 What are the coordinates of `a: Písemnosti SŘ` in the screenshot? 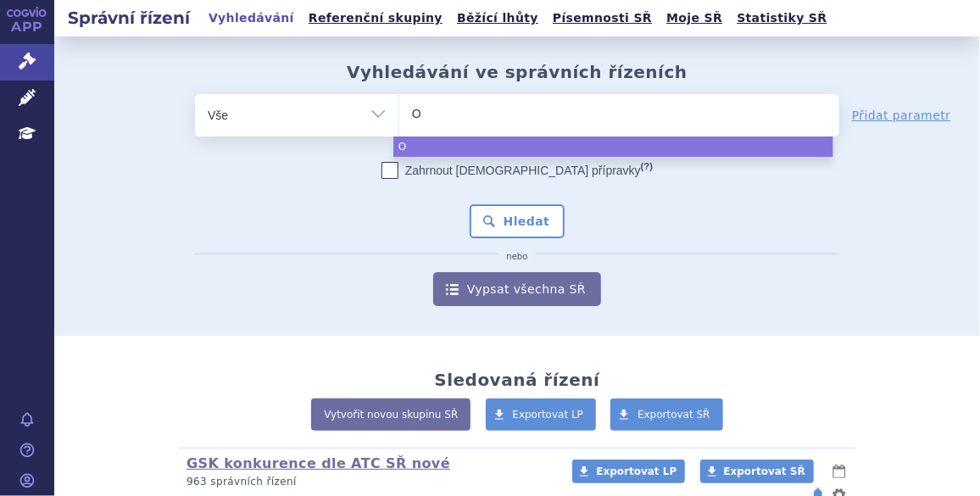 It's located at (602, 18).